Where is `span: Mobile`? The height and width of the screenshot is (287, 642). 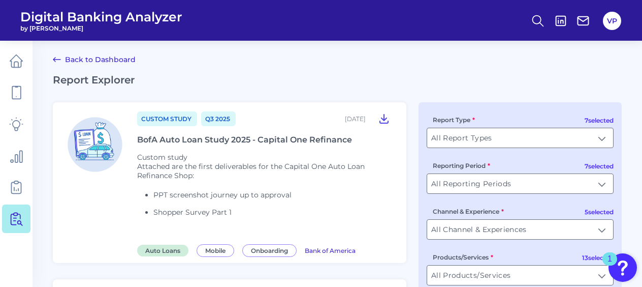 span: Mobile is located at coordinates (215, 250).